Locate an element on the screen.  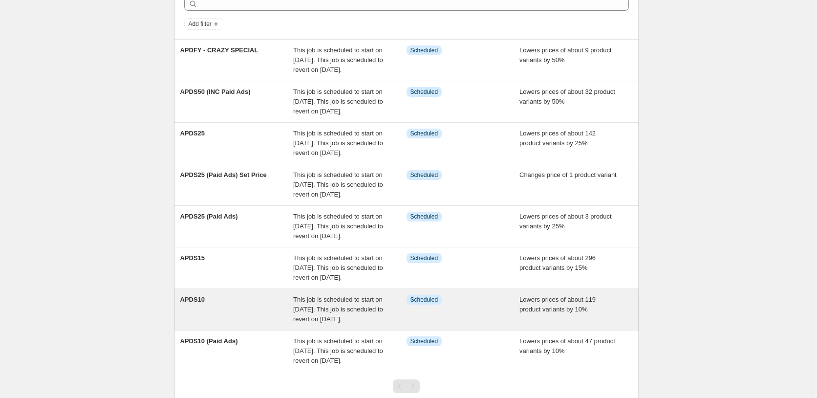
span: APDS25 (Paid Ads) Set Price is located at coordinates (223, 174).